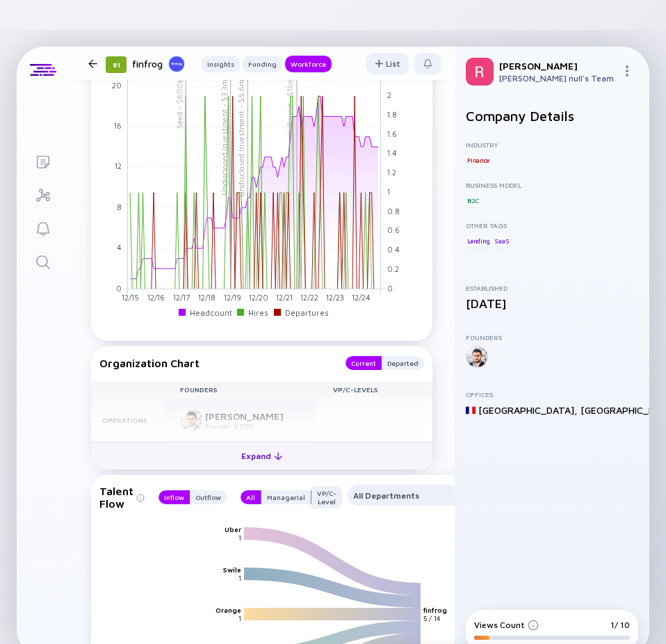  Describe the element at coordinates (478, 160) in the screenshot. I see `div: Finance` at that location.